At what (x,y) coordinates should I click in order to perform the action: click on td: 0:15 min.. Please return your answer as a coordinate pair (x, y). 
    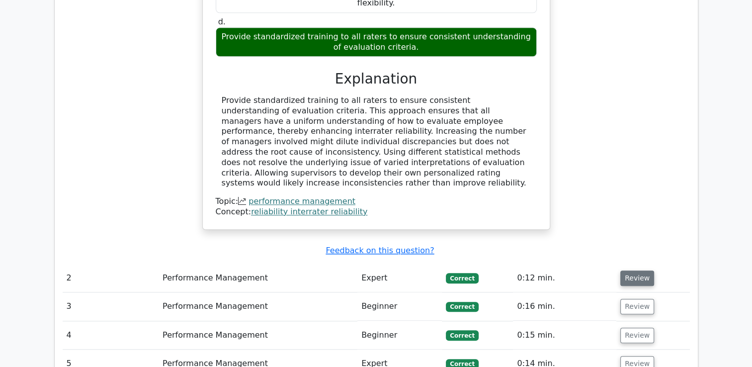
    Looking at the image, I should click on (565, 335).